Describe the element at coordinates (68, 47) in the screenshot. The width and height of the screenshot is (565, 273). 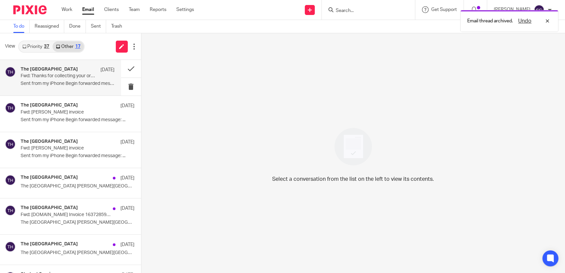
I see `a: Other17` at that location.